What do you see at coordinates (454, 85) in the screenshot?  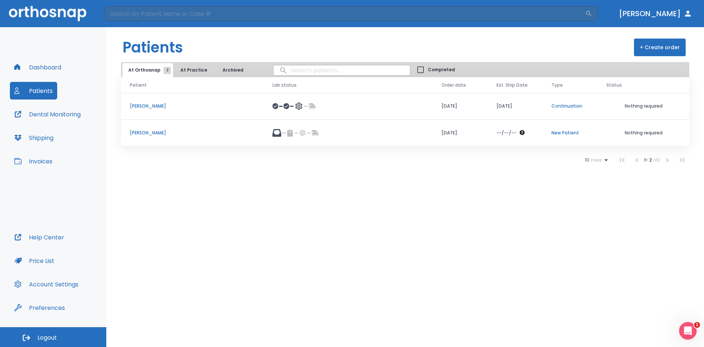 I see `span: Order date` at bounding box center [454, 85].